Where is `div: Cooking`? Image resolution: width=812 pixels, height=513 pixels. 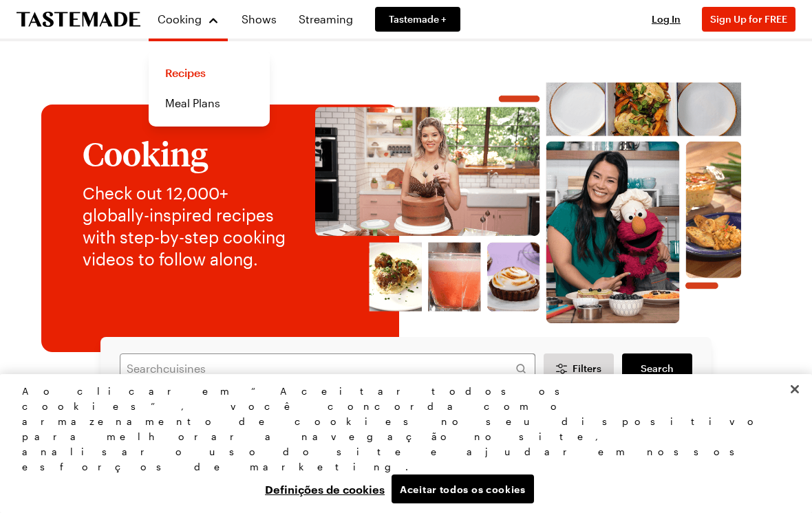
div: Cooking is located at coordinates (209, 88).